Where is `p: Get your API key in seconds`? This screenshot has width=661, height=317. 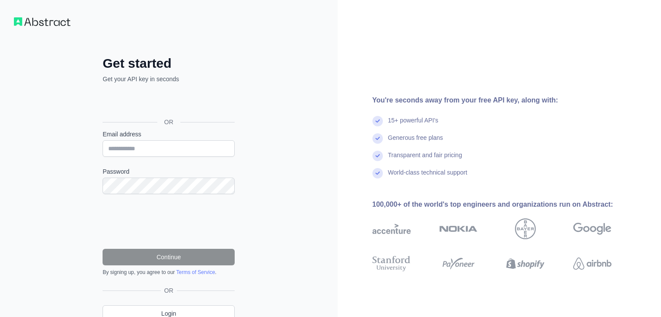
p: Get your API key in seconds is located at coordinates (169, 79).